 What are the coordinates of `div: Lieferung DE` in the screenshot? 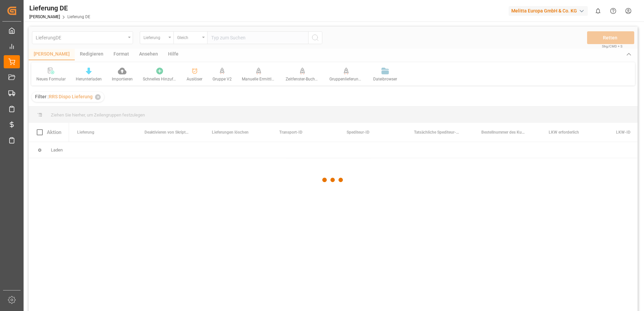 It's located at (59, 8).